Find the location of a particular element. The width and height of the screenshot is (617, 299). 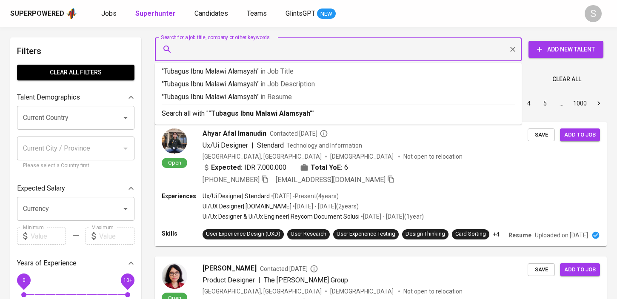

span: in Job Description is located at coordinates (288, 84).